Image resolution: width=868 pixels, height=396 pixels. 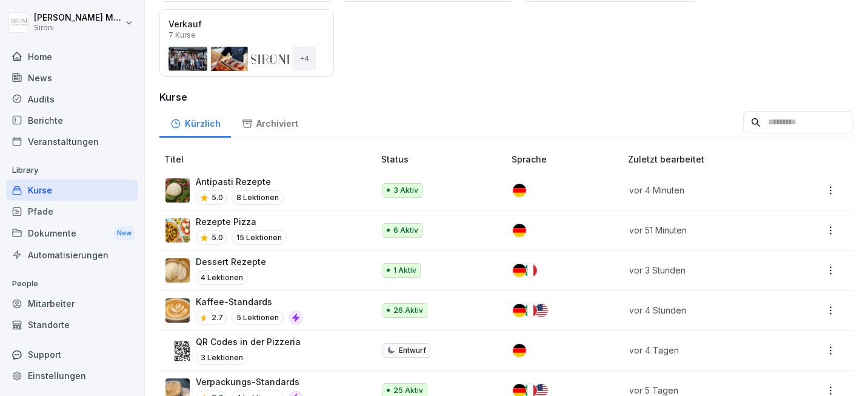 What do you see at coordinates (72, 99) in the screenshot?
I see `a: Audits` at bounding box center [72, 99].